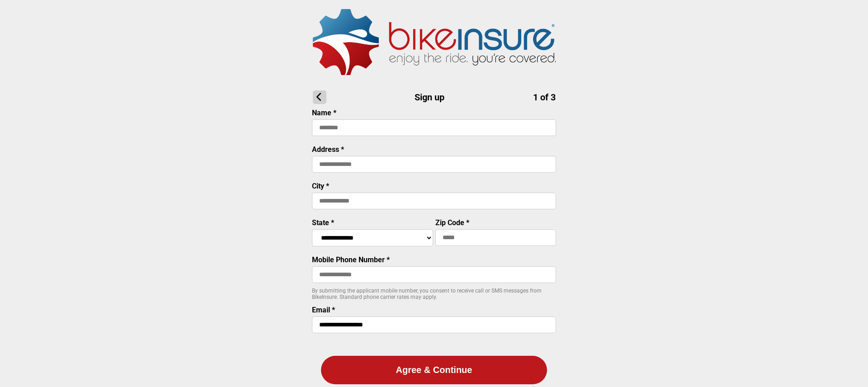 The width and height of the screenshot is (868, 387). I want to click on label: Name *, so click(324, 113).